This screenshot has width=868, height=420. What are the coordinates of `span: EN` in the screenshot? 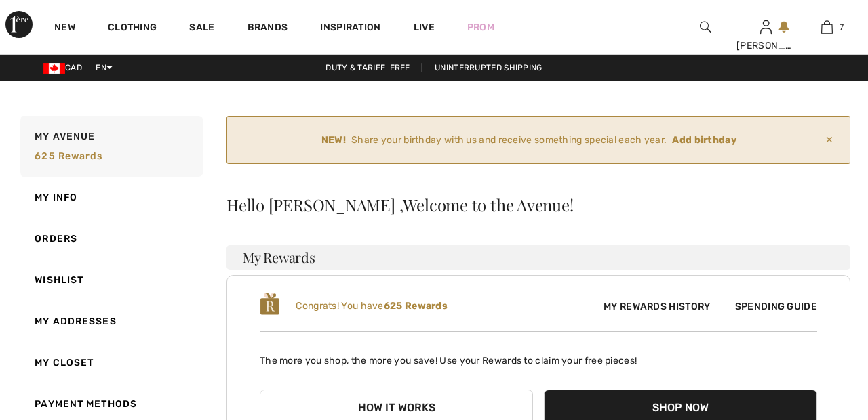 It's located at (103, 68).